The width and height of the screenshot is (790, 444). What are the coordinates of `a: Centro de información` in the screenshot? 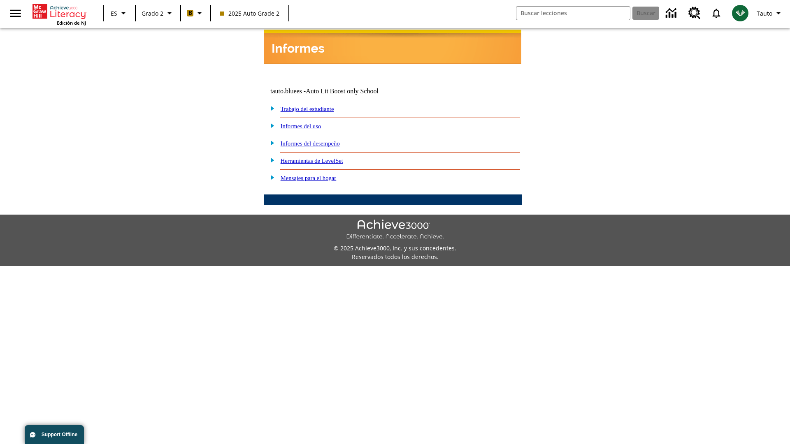 It's located at (671, 13).